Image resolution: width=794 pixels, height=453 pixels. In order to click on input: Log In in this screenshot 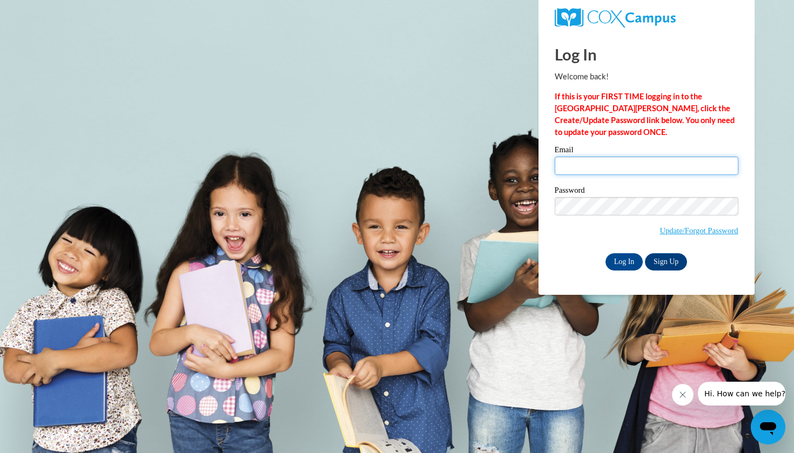, I will do `click(625, 262)`.